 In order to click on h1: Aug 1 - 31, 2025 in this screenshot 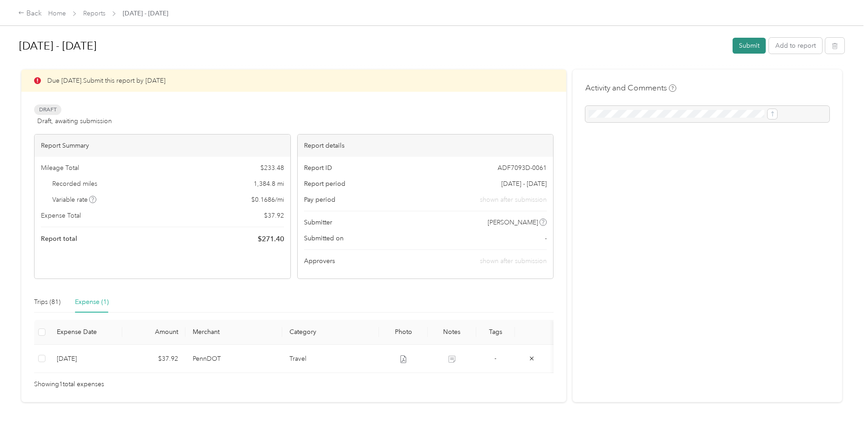, I will do `click(373, 46)`.